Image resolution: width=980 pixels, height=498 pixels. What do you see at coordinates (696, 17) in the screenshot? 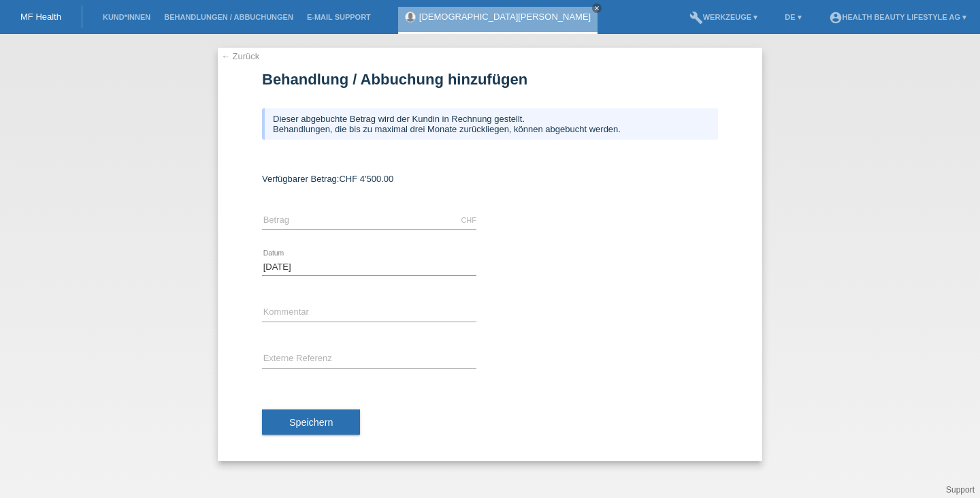
I see `i: build` at bounding box center [696, 17].